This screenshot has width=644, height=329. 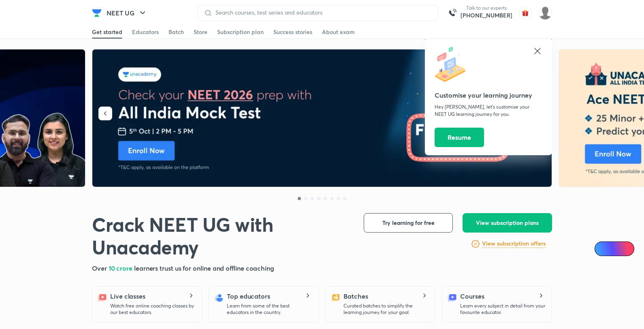 I want to click on input: Search courses, test series and educators, so click(x=321, y=12).